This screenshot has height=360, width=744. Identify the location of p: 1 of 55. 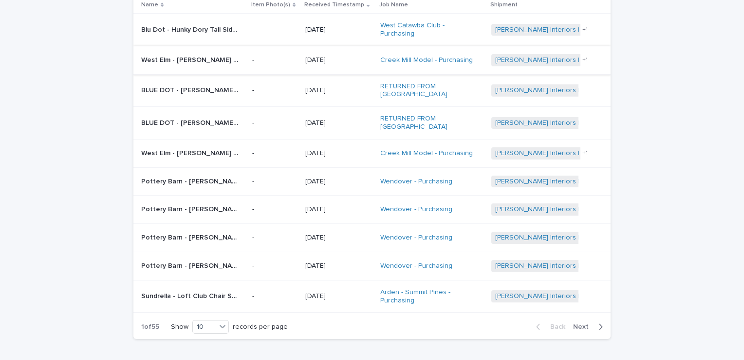
(150, 326).